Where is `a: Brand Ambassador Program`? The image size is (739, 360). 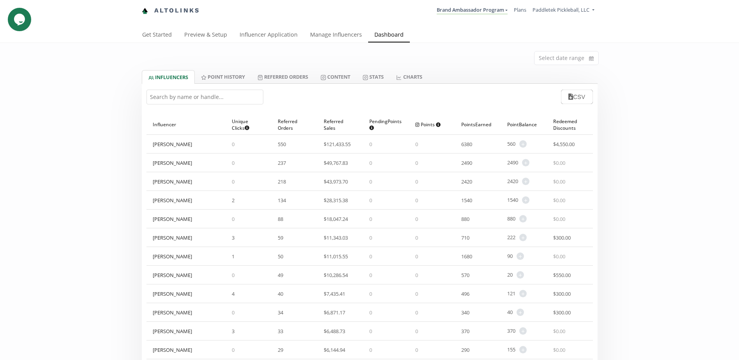 a: Brand Ambassador Program is located at coordinates (472, 11).